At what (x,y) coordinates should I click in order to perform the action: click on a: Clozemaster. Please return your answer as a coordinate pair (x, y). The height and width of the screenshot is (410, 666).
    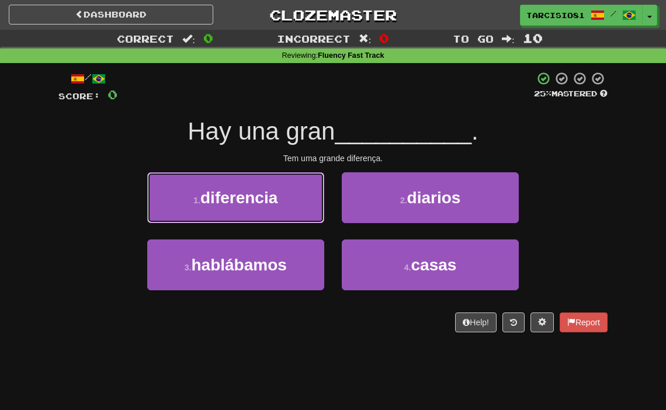
    Looking at the image, I should click on (333, 15).